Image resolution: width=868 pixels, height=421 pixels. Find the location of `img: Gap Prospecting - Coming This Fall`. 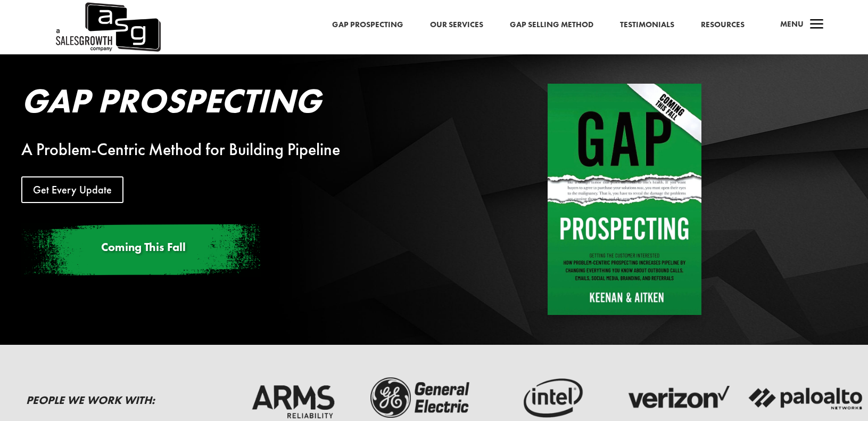

img: Gap Prospecting - Coming This Fall is located at coordinates (625, 199).